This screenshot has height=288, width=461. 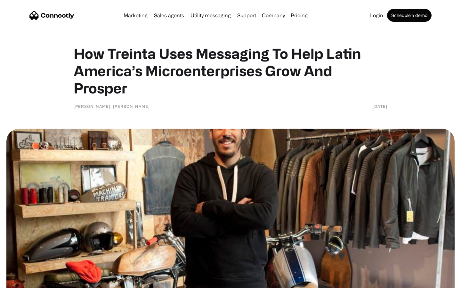 What do you see at coordinates (299, 15) in the screenshot?
I see `a: Pricing` at bounding box center [299, 15].